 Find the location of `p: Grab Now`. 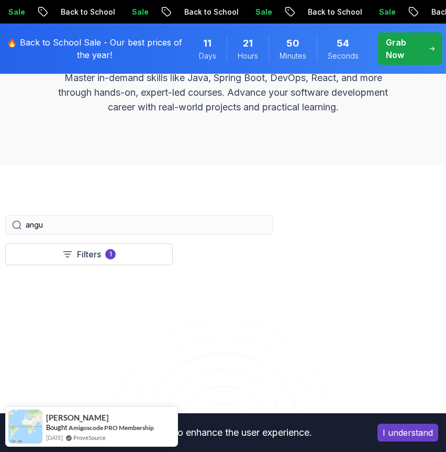

p: Grab Now is located at coordinates (403, 49).